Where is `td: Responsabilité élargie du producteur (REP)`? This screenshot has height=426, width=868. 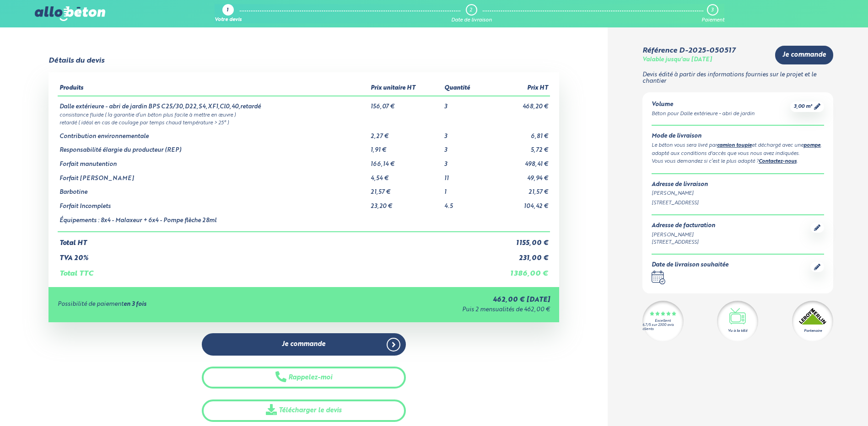 td: Responsabilité élargie du producteur (REP) is located at coordinates (214, 146).